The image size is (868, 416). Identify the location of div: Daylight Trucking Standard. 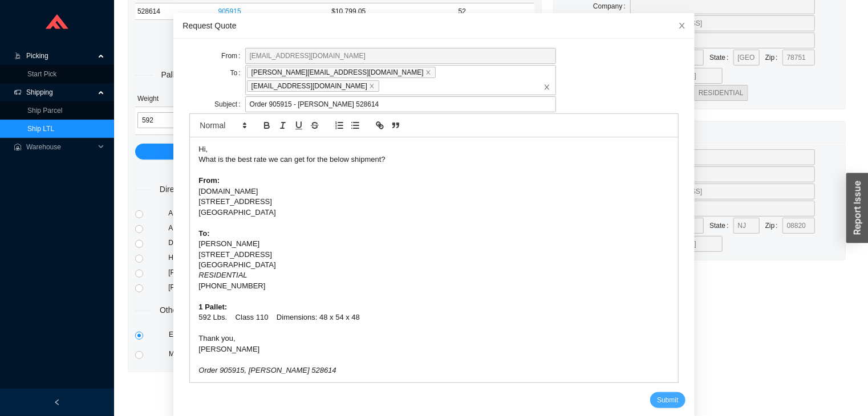
(252, 243).